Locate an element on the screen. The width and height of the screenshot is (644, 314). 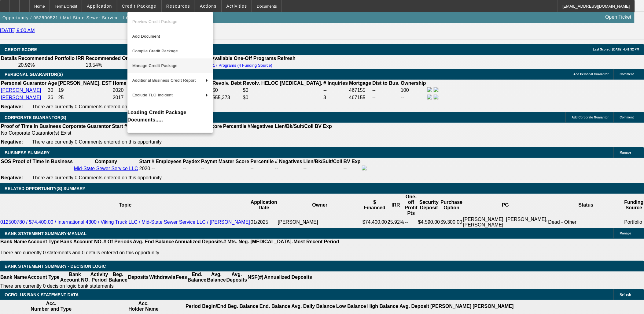
span: Manage Credit Package is located at coordinates (155, 65).